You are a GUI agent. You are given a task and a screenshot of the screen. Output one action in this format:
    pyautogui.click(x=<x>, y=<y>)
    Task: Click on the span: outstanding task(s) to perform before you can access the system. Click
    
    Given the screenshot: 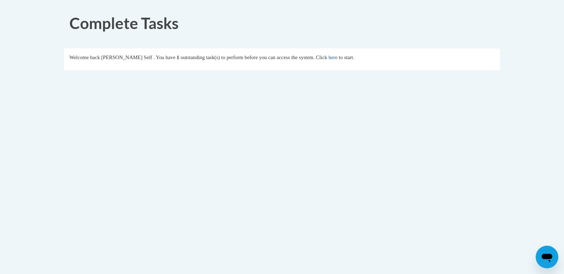 What is the action you would take?
    pyautogui.click(x=254, y=57)
    